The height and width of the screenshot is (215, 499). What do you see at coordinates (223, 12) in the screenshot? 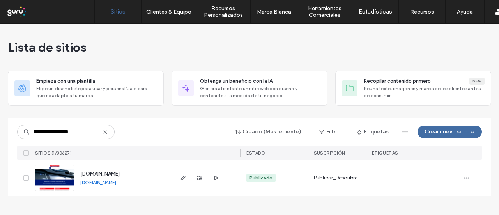
I see `label: Recursos Personalizados` at bounding box center [223, 12].